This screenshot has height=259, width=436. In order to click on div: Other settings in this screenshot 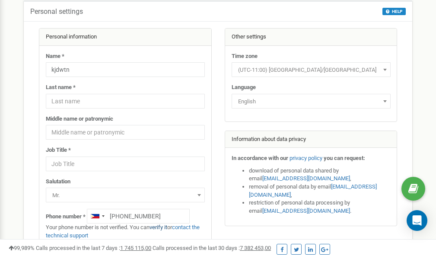, I will do `click(311, 37)`.